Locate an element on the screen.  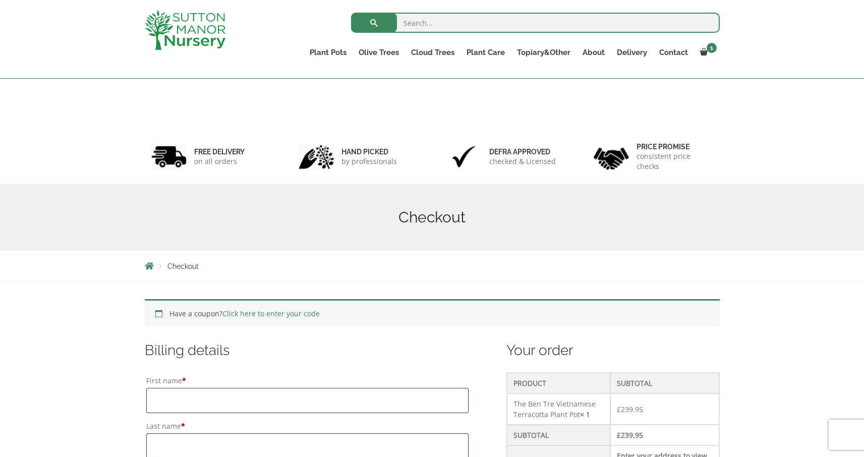
h3: Billing details is located at coordinates (307, 350).